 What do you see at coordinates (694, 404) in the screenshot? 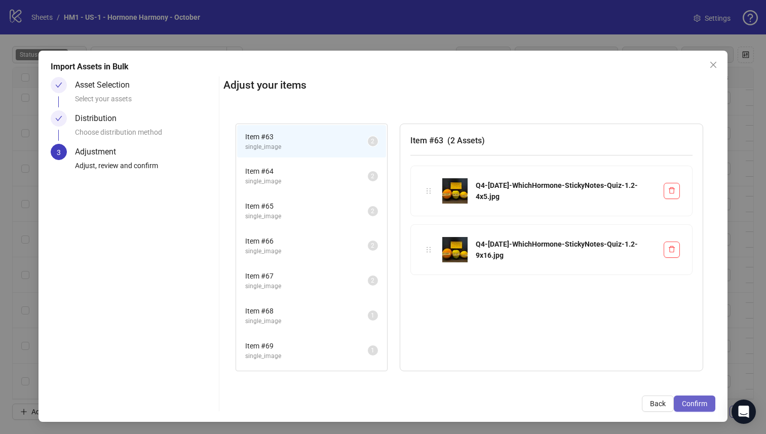
I see `button: Confirm` at bounding box center [694, 404].